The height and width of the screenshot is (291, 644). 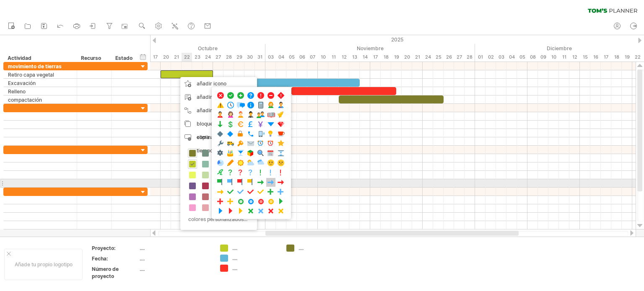 What do you see at coordinates (302, 57) in the screenshot?
I see `font: 06` at bounding box center [302, 57].